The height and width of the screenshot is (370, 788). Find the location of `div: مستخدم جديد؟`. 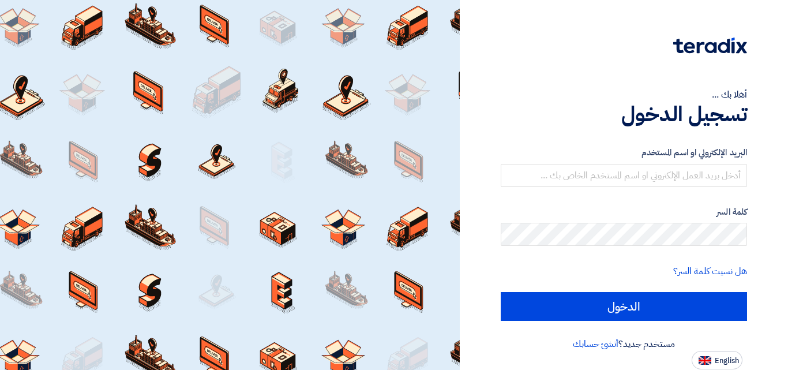

div: مستخدم جديد؟ is located at coordinates (623, 344).